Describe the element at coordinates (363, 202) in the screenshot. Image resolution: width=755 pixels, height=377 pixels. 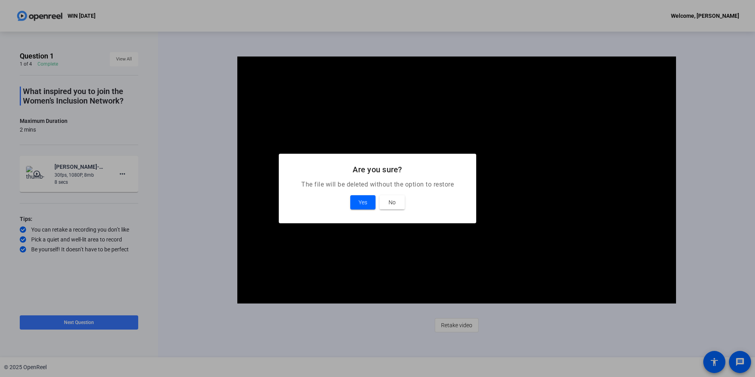
I see `button: Yes` at that location.